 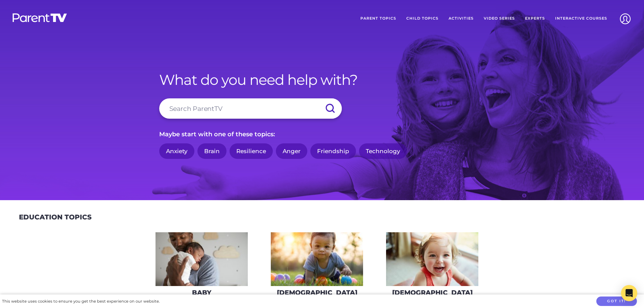 What do you see at coordinates (212, 151) in the screenshot?
I see `a: Brain` at bounding box center [212, 151].